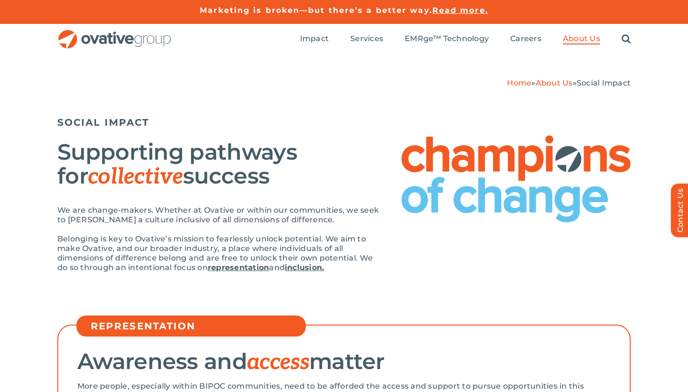 Image resolution: width=688 pixels, height=392 pixels. Describe the element at coordinates (304, 267) in the screenshot. I see `a: inclusion.` at that location.